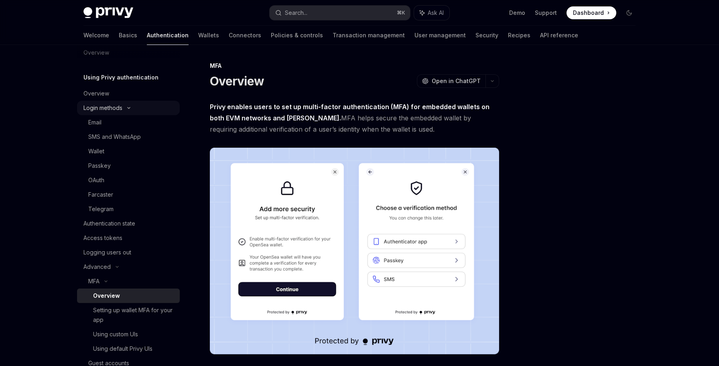  What do you see at coordinates (128, 349) in the screenshot?
I see `a: Using default Privy UIs` at bounding box center [128, 349].